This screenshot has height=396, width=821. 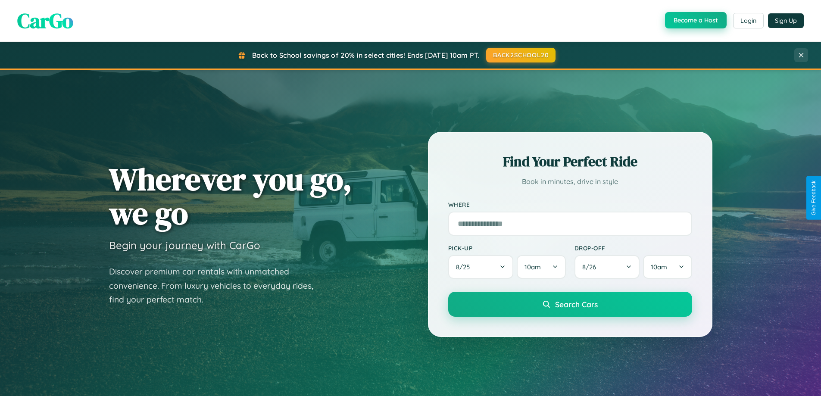 I want to click on p: Book in minutes, drive in style, so click(x=570, y=181).